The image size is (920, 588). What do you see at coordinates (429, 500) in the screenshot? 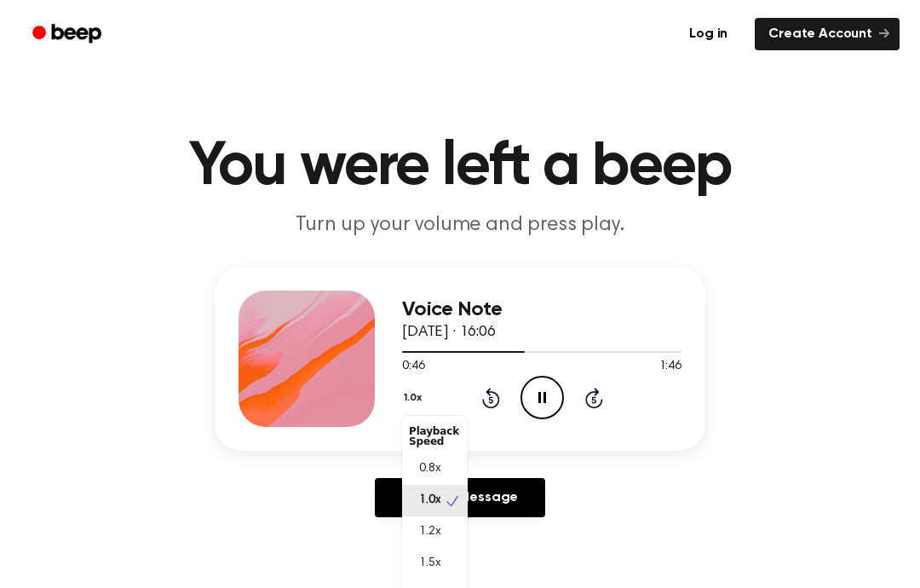
I see `span: 1.0x` at bounding box center [429, 500].